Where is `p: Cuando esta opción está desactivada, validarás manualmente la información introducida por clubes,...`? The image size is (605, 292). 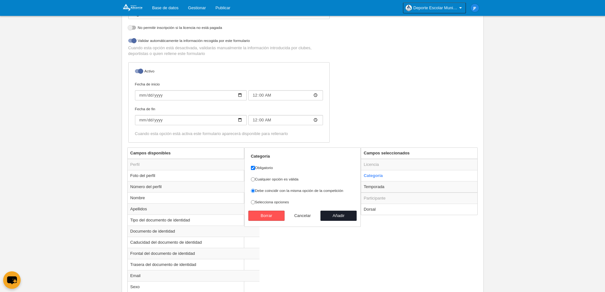 p: Cuando esta opción está desactivada, validarás manualmente la información introducida por clubes,... is located at coordinates (229, 51).